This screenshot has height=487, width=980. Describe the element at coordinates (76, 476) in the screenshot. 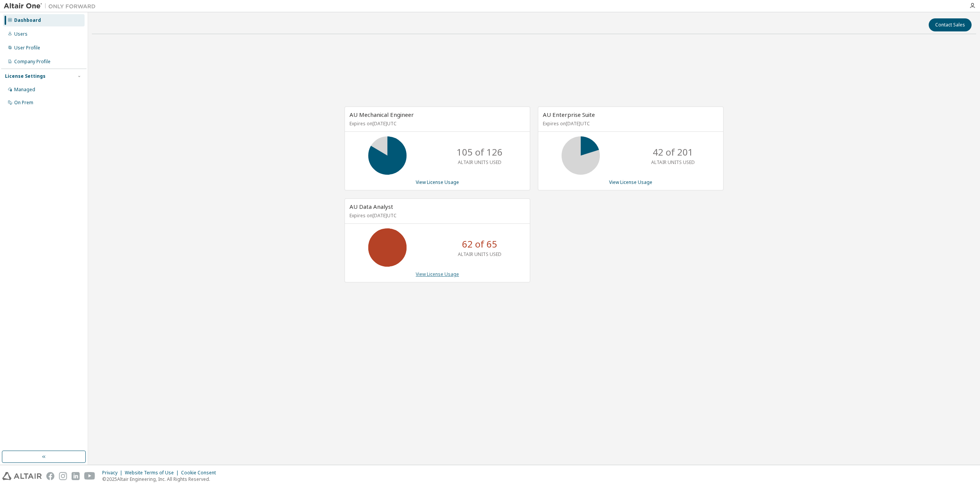

I see `img: linkedin.svg` at that location.